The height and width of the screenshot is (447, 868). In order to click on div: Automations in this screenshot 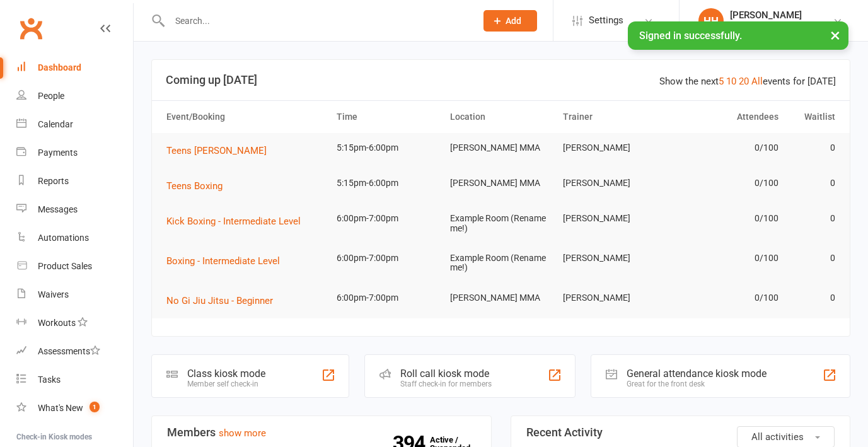, I will do `click(63, 238)`.